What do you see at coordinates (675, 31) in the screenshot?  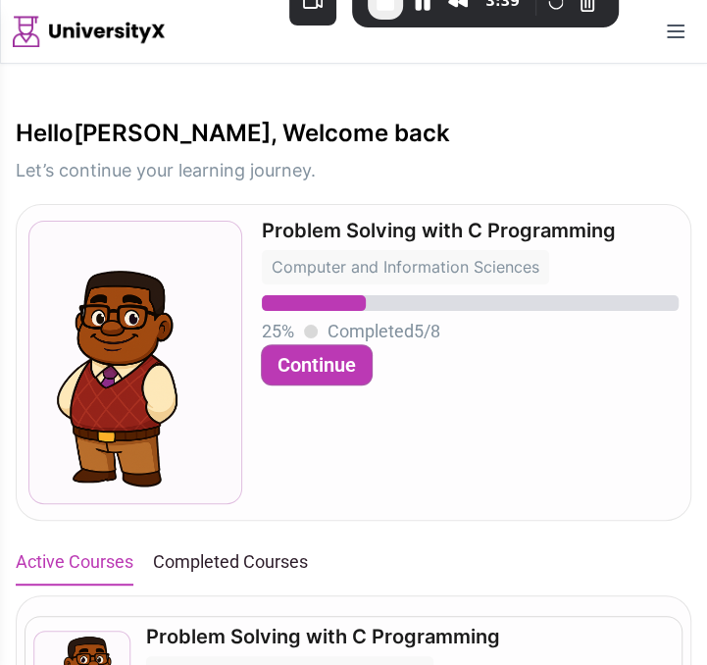 I see `button: Toggle mobile menu` at bounding box center [675, 31].